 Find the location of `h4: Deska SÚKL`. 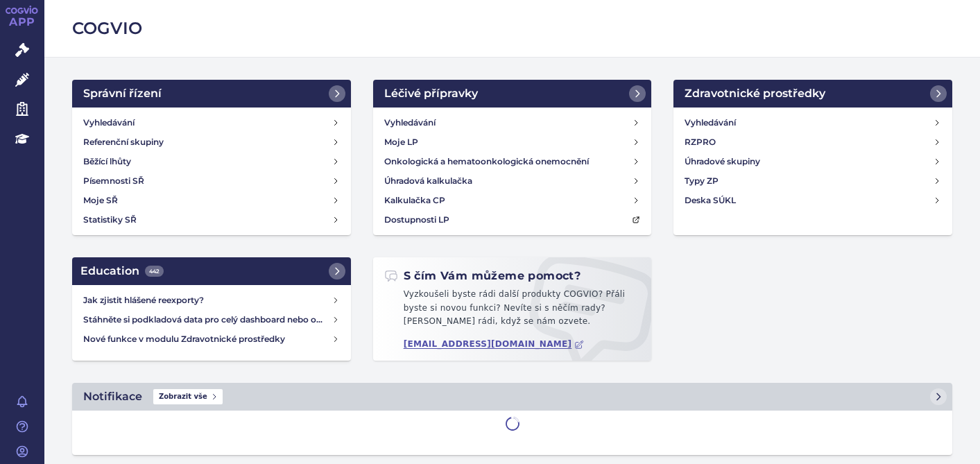

h4: Deska SÚKL is located at coordinates (710, 201).